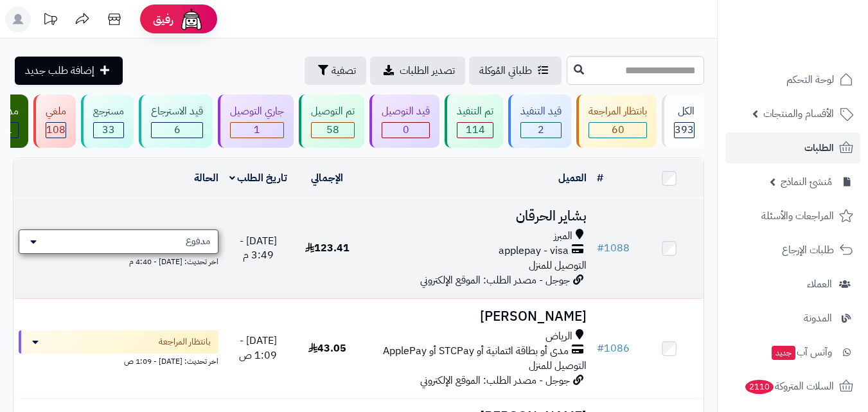 This screenshot has height=412, width=868. I want to click on a: طلباتي المُوكلة, so click(515, 71).